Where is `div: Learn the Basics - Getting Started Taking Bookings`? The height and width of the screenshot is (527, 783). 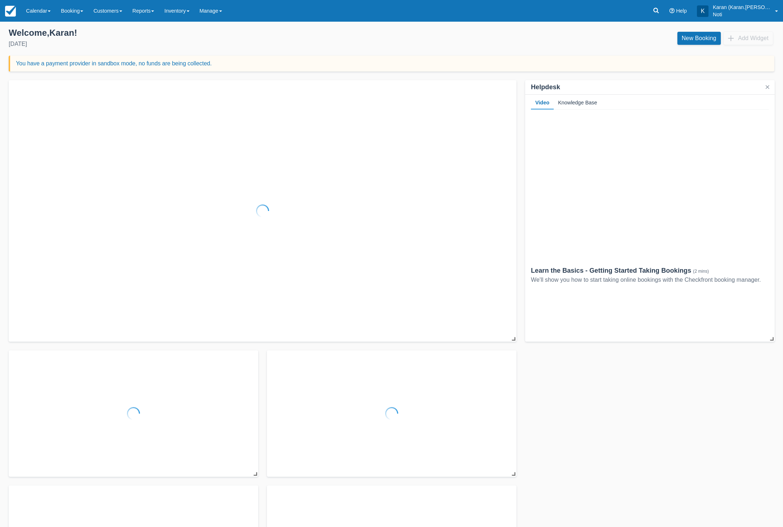 div: Learn the Basics - Getting Started Taking Bookings is located at coordinates (650, 271).